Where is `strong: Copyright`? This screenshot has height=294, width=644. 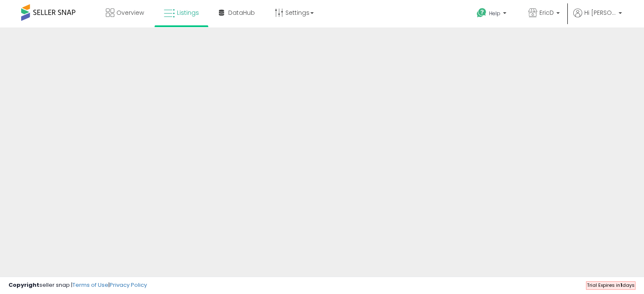 strong: Copyright is located at coordinates (24, 285).